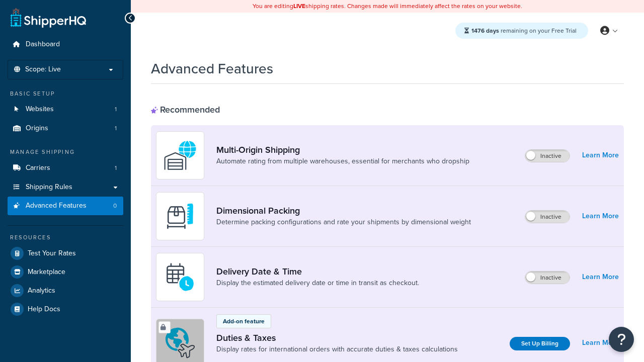 Image resolution: width=644 pixels, height=362 pixels. I want to click on li: Origins, so click(65, 128).